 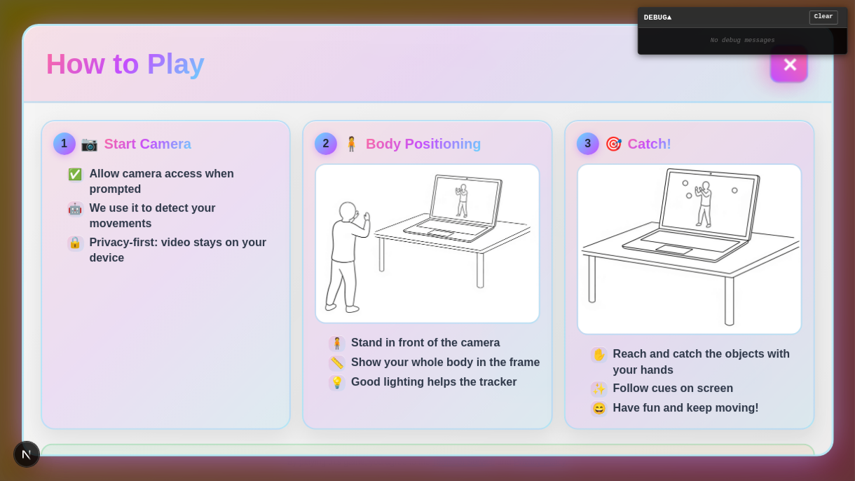 What do you see at coordinates (708, 362) in the screenshot?
I see `span: Reach and catch the objects with your hands` at bounding box center [708, 362].